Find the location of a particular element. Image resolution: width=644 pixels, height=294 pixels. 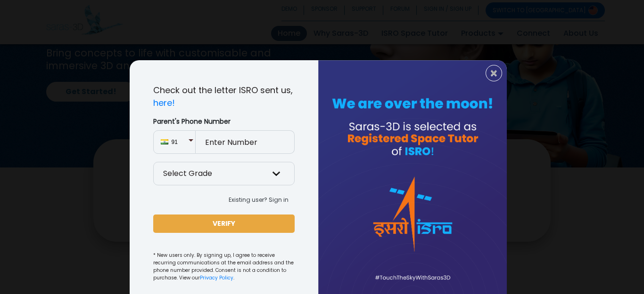

button: Existing user? Sign in is located at coordinates (258, 200).